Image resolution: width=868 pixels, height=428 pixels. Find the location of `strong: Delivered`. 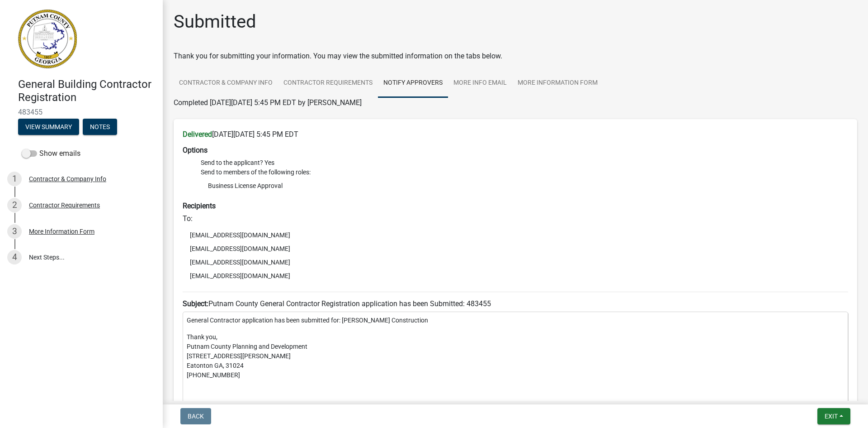

strong: Delivered is located at coordinates (197, 134).